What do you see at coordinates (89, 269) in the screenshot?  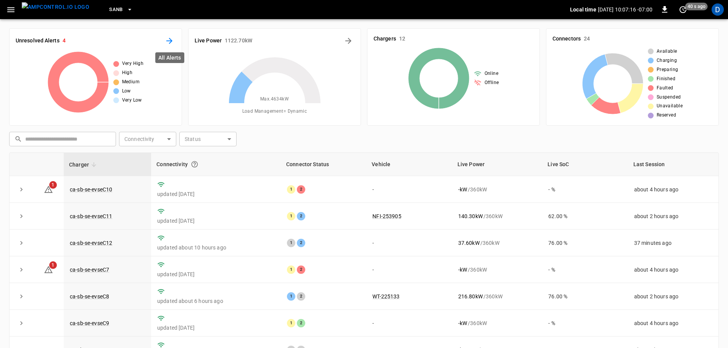 I see `a: ca-sb-se-evseC7` at bounding box center [89, 269].